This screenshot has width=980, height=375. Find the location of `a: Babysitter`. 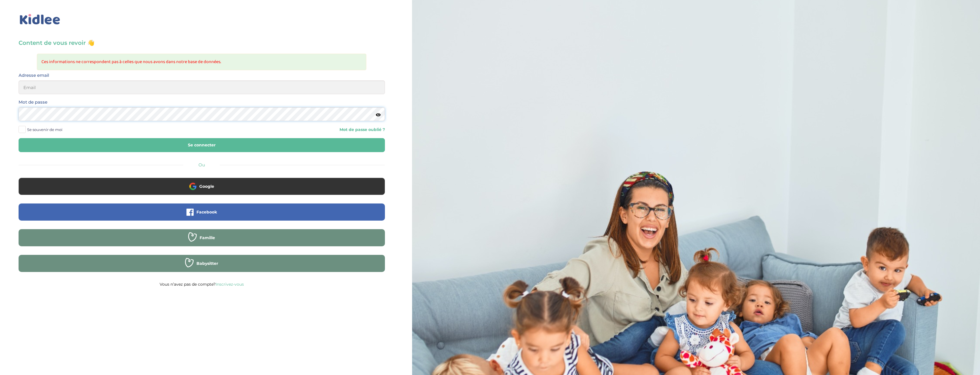

a: Babysitter is located at coordinates (201, 267).